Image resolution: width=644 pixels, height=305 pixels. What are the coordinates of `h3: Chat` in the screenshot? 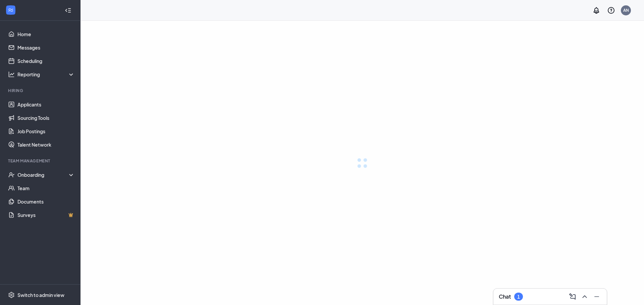 It's located at (505, 297).